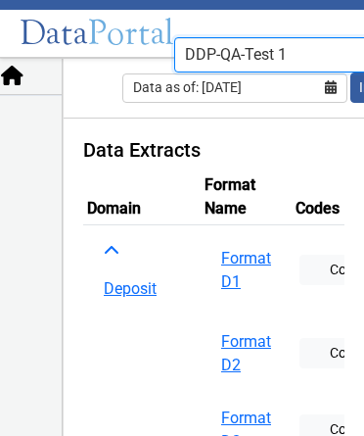 The width and height of the screenshot is (364, 436). I want to click on button: Format D1, so click(246, 270).